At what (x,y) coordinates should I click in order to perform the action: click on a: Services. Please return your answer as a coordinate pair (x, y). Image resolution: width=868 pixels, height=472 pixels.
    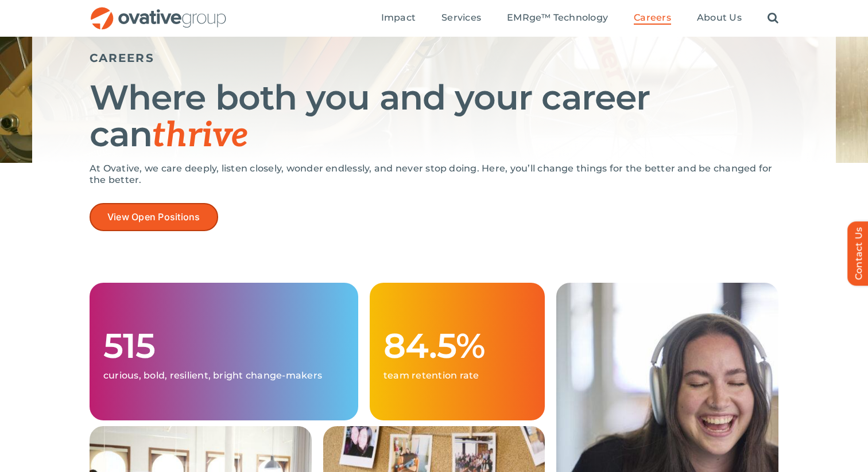
    Looking at the image, I should click on (461, 19).